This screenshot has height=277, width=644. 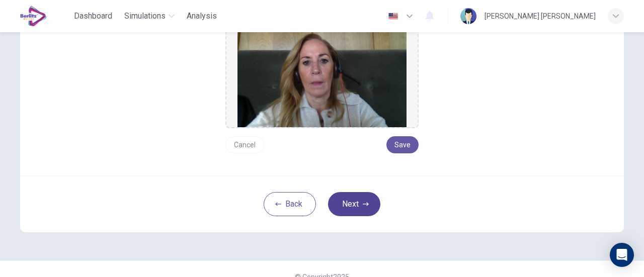 What do you see at coordinates (33, 16) in the screenshot?
I see `img: EduSynch logo` at bounding box center [33, 16].